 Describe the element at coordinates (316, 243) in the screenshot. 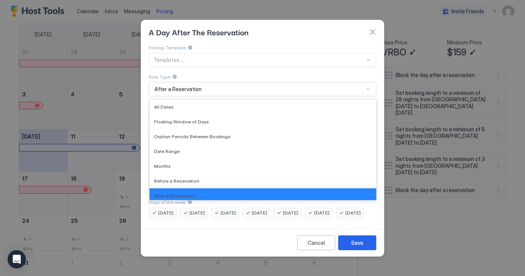

I see `div: Cancel` at that location.